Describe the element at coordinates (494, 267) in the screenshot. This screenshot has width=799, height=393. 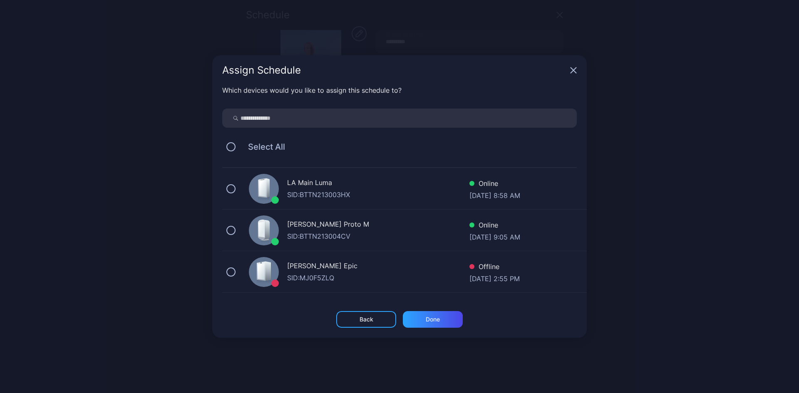
I see `div: Offline` at that location.